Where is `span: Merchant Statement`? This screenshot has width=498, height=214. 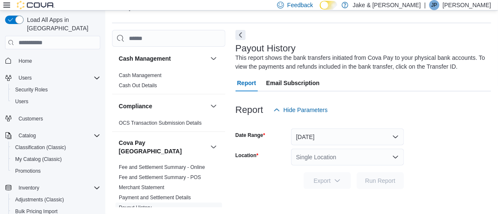 span: Merchant Statement is located at coordinates (142, 187).